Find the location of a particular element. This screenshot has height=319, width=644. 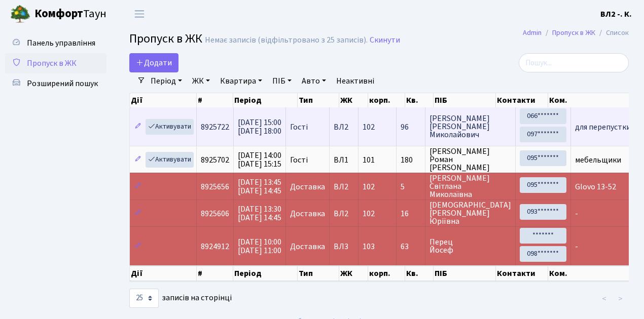

span: Перец Йосеф is located at coordinates (470, 246).